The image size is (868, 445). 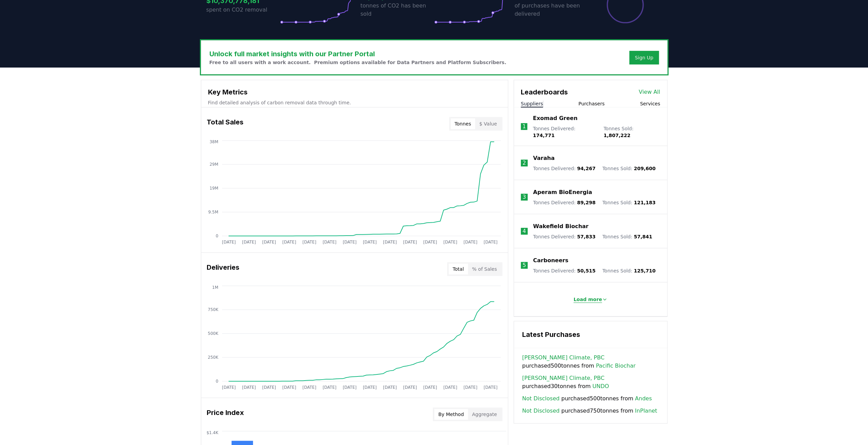 I want to click on a: View All, so click(x=649, y=92).